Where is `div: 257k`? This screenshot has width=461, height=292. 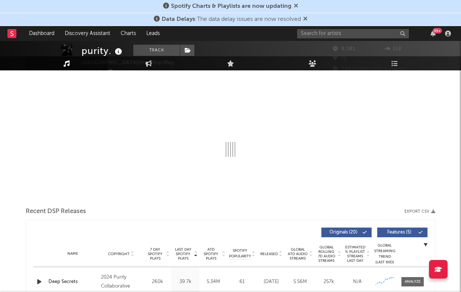
div: 257k is located at coordinates (328, 282).